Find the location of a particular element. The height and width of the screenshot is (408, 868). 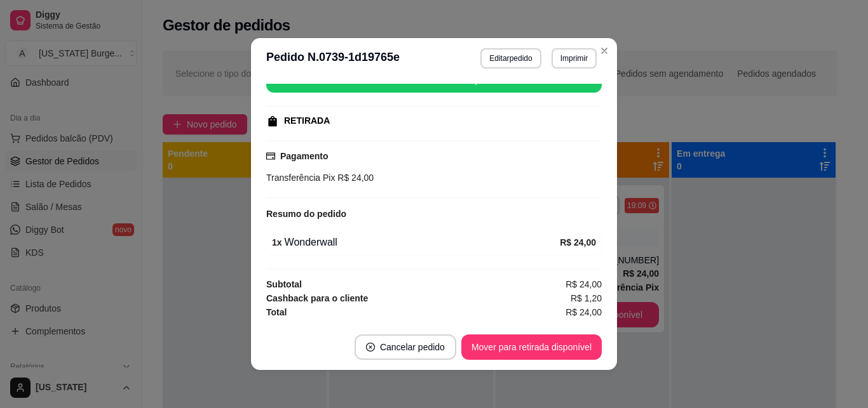

span: R$ 1,20 is located at coordinates (586, 299).